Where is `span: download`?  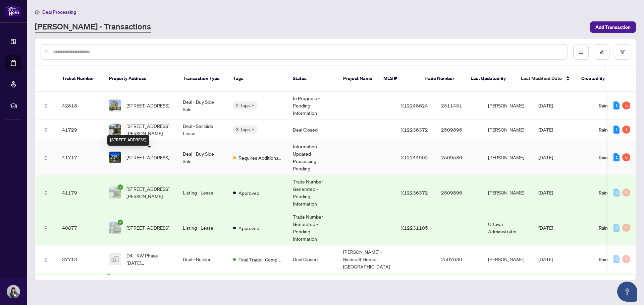 span: download is located at coordinates (581, 52).